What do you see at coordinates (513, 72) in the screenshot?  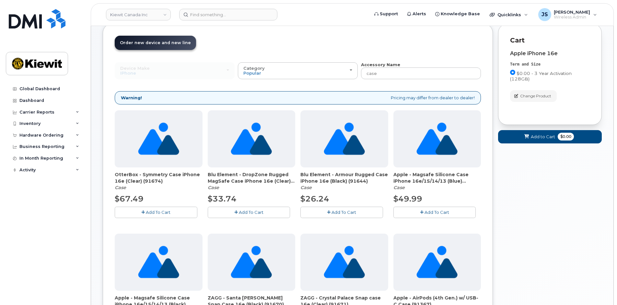 I see `input: $0.00 - 3 Year Activation (128GB)` at bounding box center [513, 72].